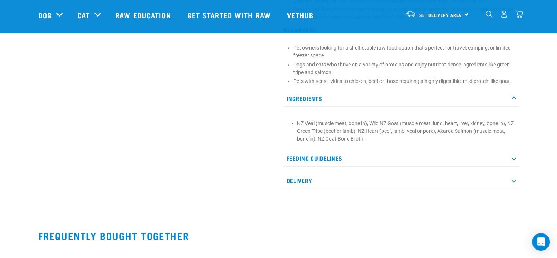 The width and height of the screenshot is (557, 258). I want to click on a: Vethub, so click(301, 15).